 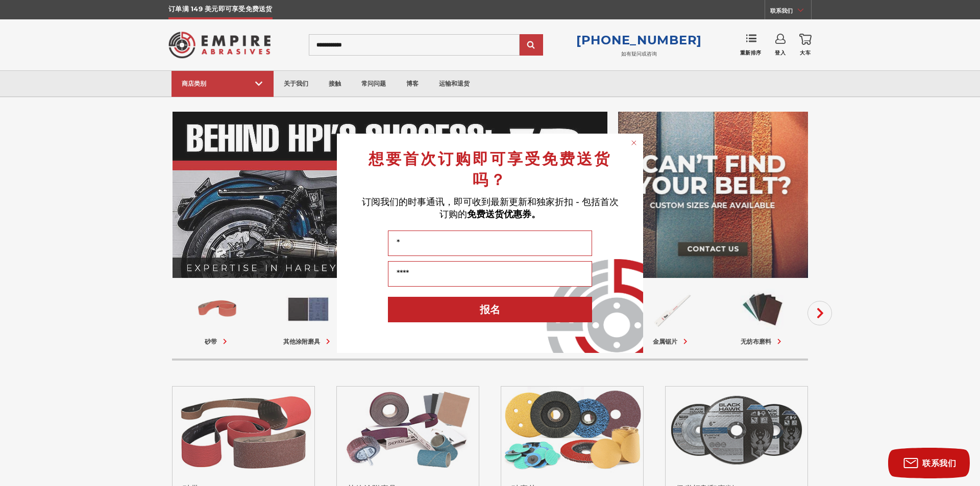 I want to click on font: 联系我们, so click(x=939, y=464).